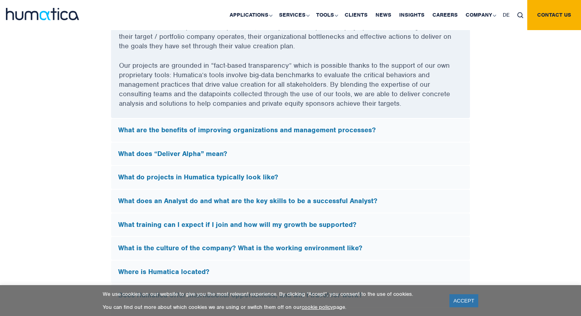 The height and width of the screenshot is (316, 581). What do you see at coordinates (291, 177) in the screenshot?
I see `h5: What do projects in Humatica typically look like?` at bounding box center [291, 177].